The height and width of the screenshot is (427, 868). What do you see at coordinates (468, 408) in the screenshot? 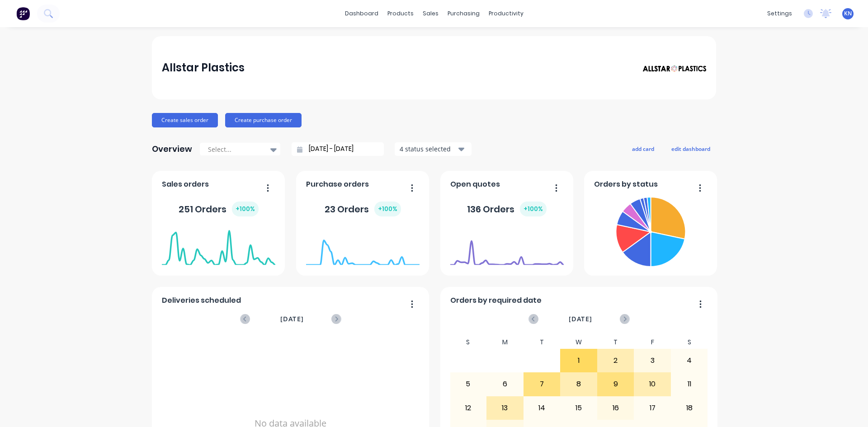
I see `div: 12` at bounding box center [468, 408].